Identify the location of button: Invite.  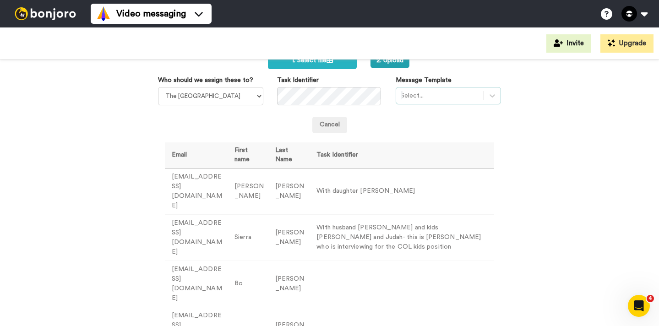
(569, 43).